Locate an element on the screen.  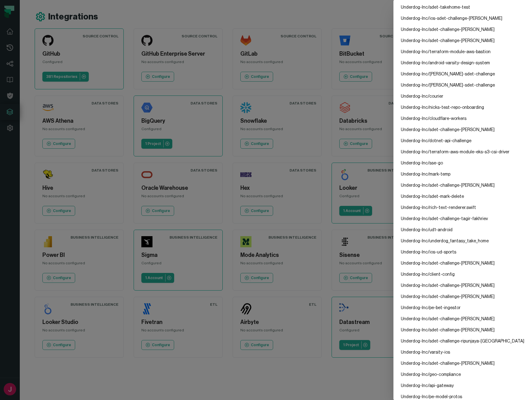
li: Underdog-Inc/dotnet-api-challenge is located at coordinates (463, 141).